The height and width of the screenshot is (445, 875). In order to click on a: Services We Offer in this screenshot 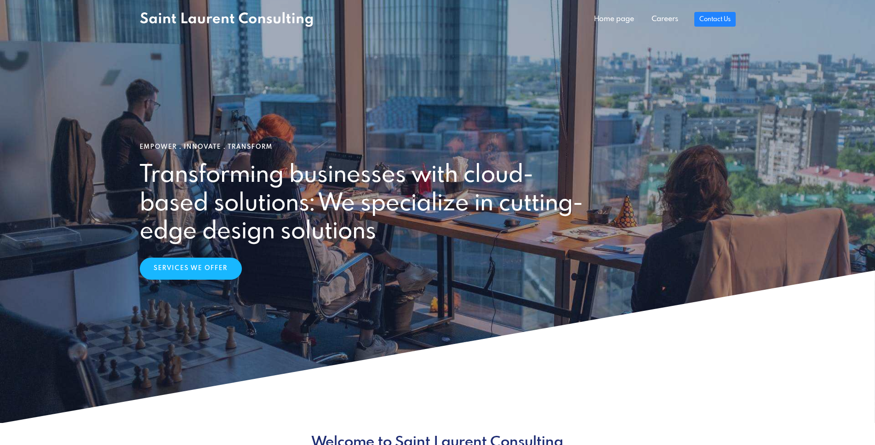, I will do `click(191, 269)`.